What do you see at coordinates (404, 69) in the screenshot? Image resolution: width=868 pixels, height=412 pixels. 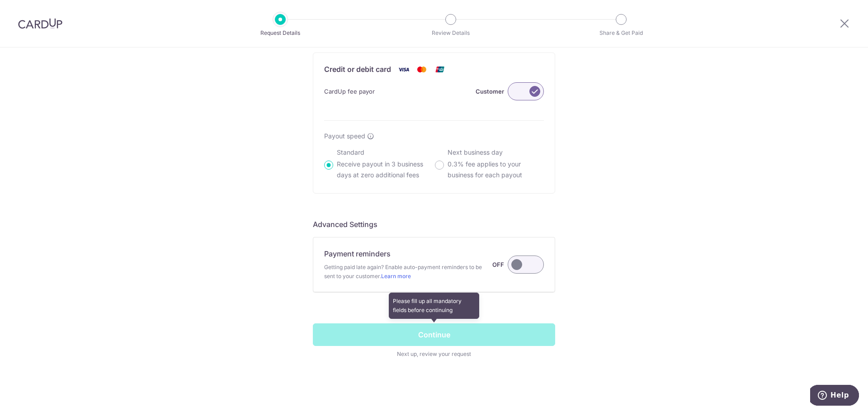 I see `img: Visa` at bounding box center [404, 69].